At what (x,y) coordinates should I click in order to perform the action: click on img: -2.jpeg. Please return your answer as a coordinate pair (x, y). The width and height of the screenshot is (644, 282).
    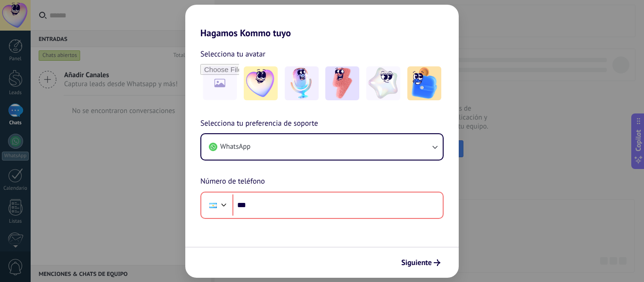
    Looking at the image, I should click on (302, 83).